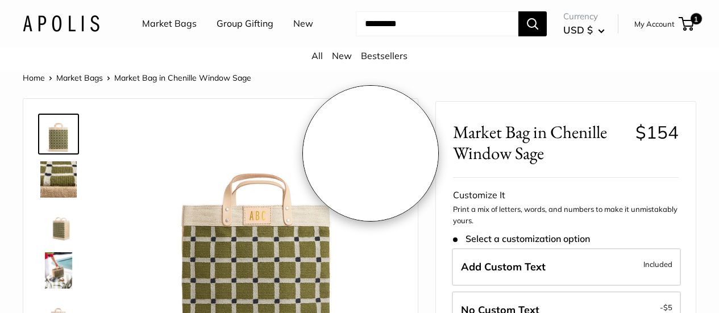 The width and height of the screenshot is (719, 313). Describe the element at coordinates (565, 215) in the screenshot. I see `p: Print a mix of letters, words, and numbers to make it unmistakably yours.` at that location.